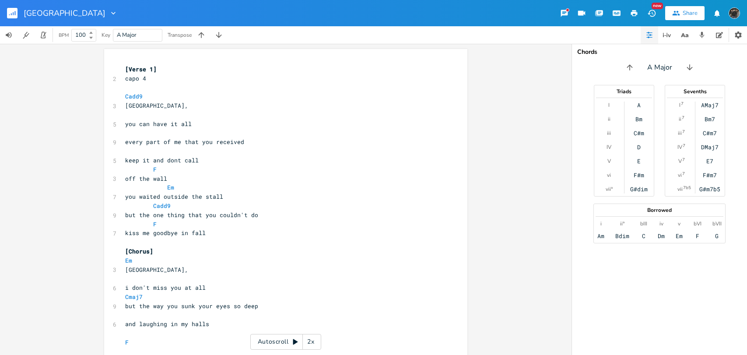 The width and height of the screenshot is (747, 355). Describe the element at coordinates (659, 52) in the screenshot. I see `div: Chords` at that location.